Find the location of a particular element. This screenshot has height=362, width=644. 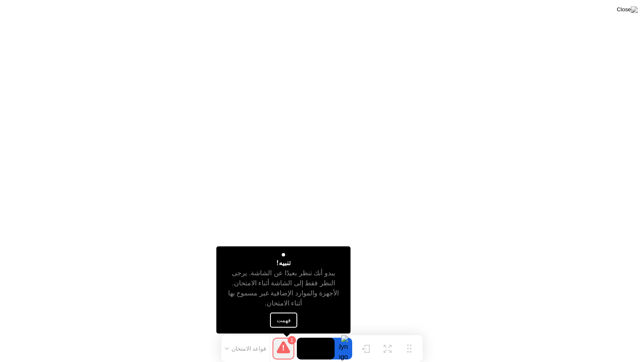

div: تنبيه! is located at coordinates (283, 263).